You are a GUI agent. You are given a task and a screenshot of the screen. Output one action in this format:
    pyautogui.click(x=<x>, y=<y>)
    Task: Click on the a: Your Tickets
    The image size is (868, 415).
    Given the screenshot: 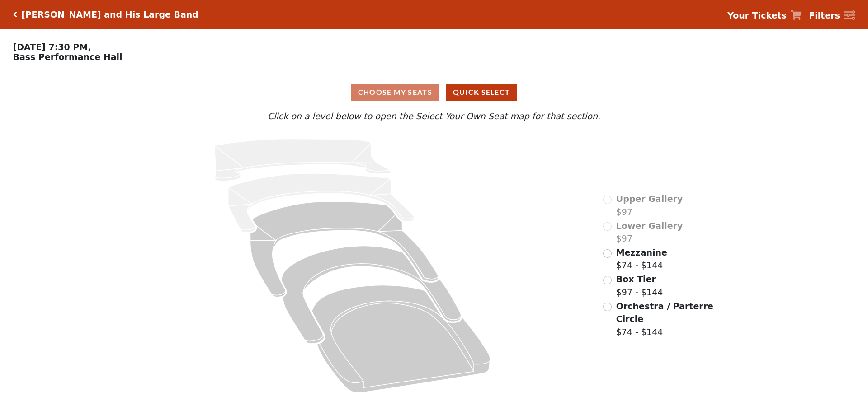 What is the action you would take?
    pyautogui.click(x=765, y=15)
    